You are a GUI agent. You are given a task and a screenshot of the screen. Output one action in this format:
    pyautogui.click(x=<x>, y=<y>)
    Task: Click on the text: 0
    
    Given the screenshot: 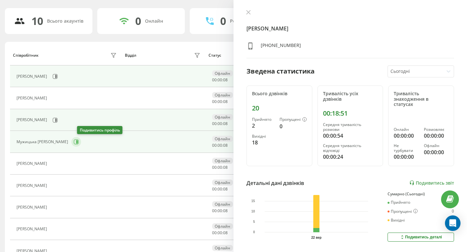 What is the action you would take?
    pyautogui.click(x=254, y=232)
    